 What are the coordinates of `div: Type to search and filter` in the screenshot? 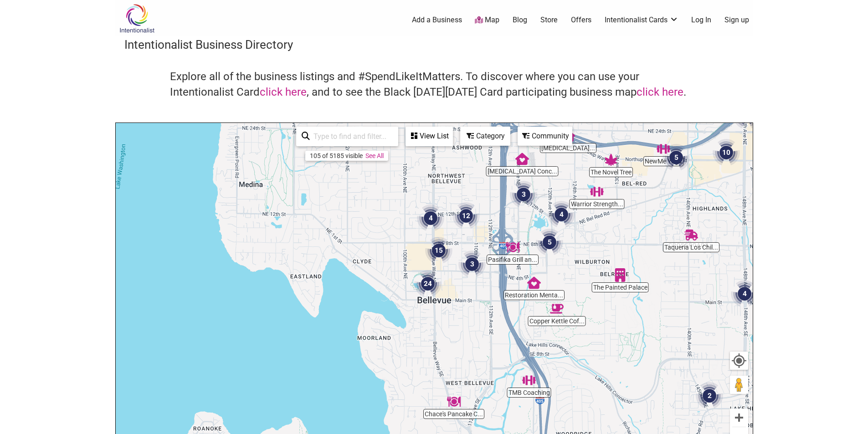 It's located at (348, 136).